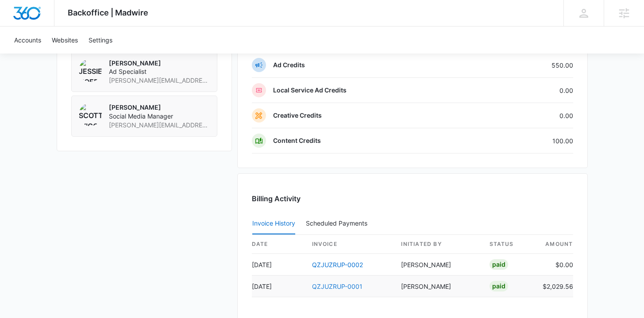 The width and height of the screenshot is (644, 318). Describe the element at coordinates (554, 264) in the screenshot. I see `td: $0.00` at that location.